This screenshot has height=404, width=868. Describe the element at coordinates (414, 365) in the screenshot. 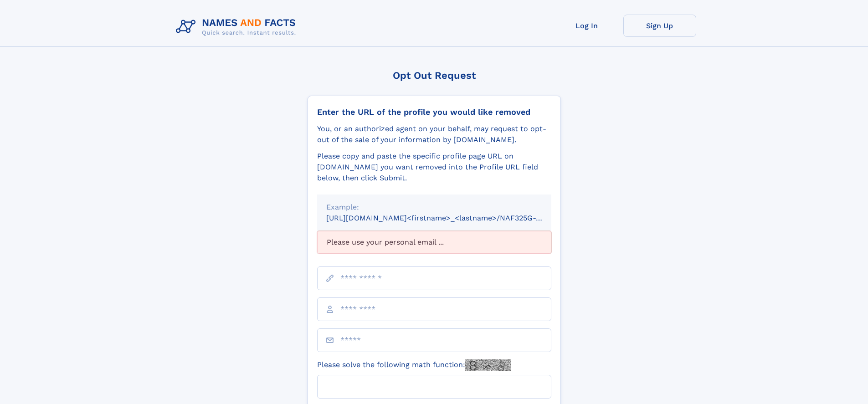

I see `label: Please solve the following math function:` at that location.